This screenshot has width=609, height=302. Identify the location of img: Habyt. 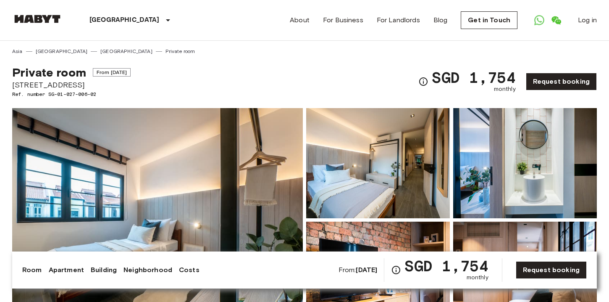
(37, 19).